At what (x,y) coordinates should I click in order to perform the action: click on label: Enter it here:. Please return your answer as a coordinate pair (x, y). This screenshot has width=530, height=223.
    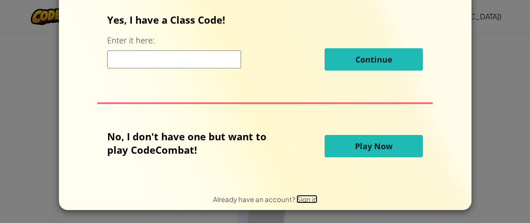
    Looking at the image, I should click on (131, 40).